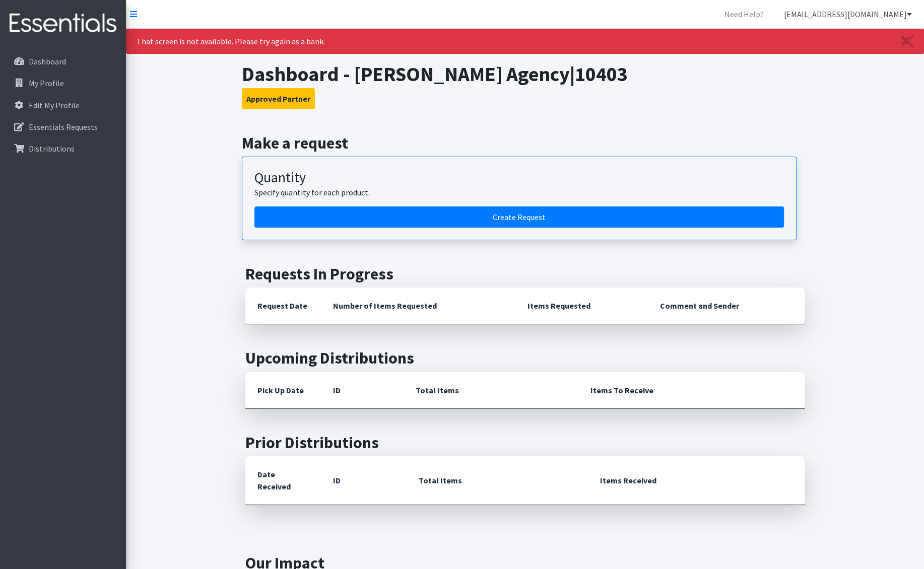  Describe the element at coordinates (581, 306) in the screenshot. I see `th: Items Requested` at that location.